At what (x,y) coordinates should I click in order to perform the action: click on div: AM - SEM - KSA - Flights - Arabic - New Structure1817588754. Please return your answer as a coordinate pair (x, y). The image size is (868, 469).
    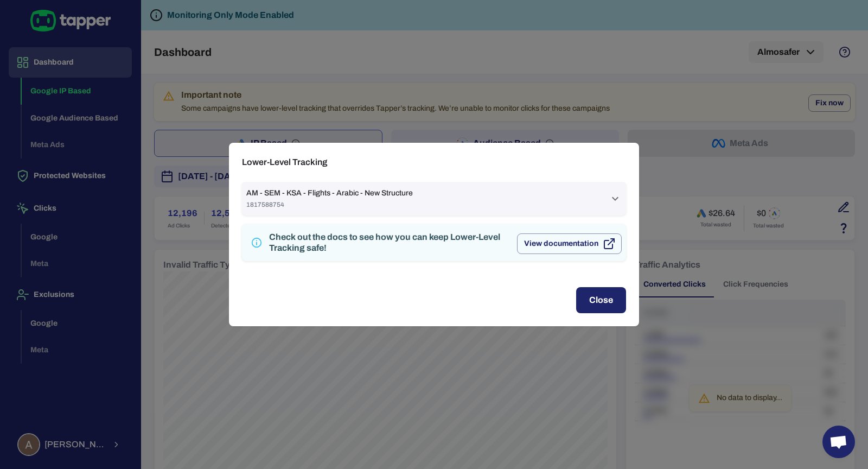
    Looking at the image, I should click on (434, 199).